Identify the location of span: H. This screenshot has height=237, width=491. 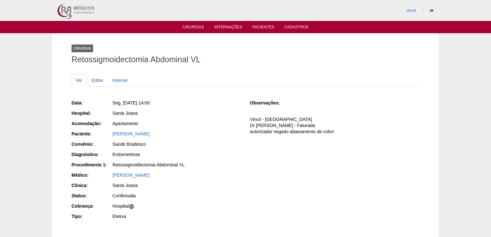
(132, 206).